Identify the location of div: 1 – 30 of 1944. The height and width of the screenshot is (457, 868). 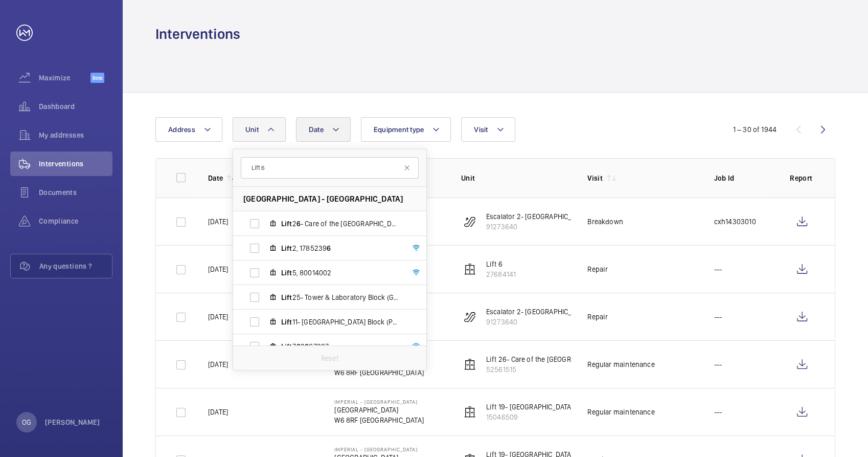
(755, 129).